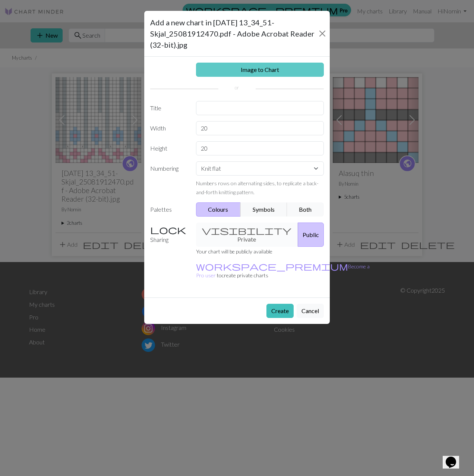  Describe the element at coordinates (283, 271) in the screenshot. I see `small: to create private charts` at that location.